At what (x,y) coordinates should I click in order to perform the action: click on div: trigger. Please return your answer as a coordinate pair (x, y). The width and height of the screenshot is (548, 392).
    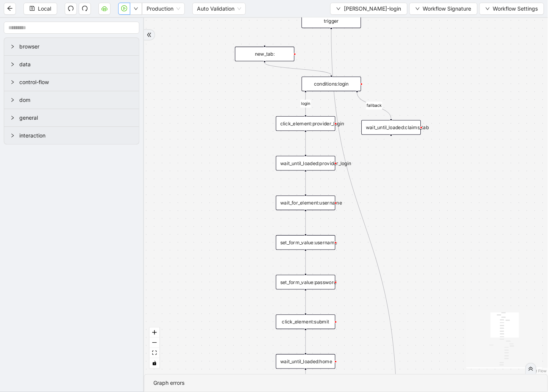
    Looking at the image, I should click on (331, 20).